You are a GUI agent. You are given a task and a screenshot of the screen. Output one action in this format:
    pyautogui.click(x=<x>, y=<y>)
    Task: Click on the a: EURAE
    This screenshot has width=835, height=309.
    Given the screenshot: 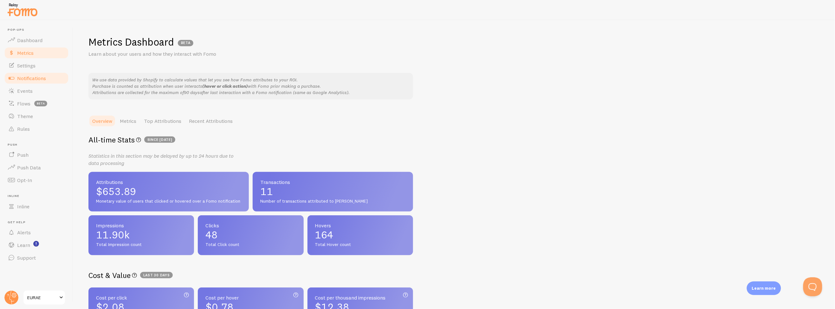 What is the action you would take?
    pyautogui.click(x=44, y=298)
    